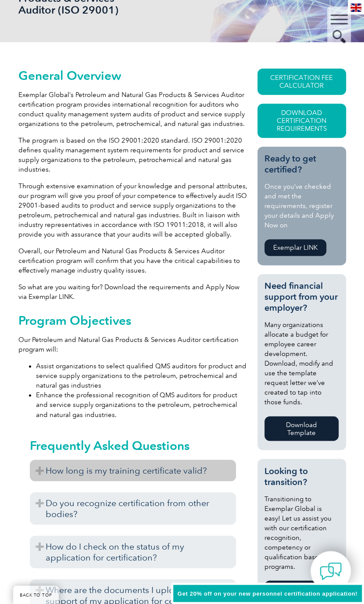 The image size is (364, 604). I want to click on li: Enhance the professional recognition of QMS auditors for product and service supply organizations..., so click(141, 405).